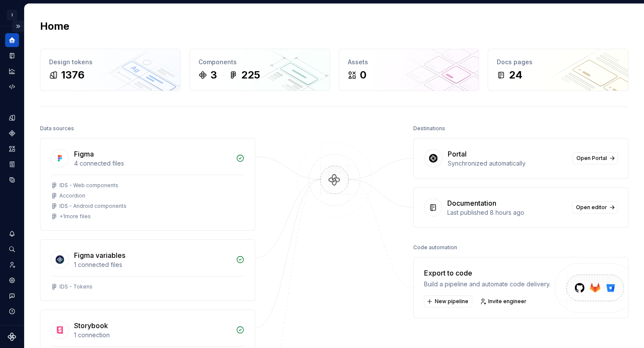  I want to click on div: Notifications, so click(12, 233).